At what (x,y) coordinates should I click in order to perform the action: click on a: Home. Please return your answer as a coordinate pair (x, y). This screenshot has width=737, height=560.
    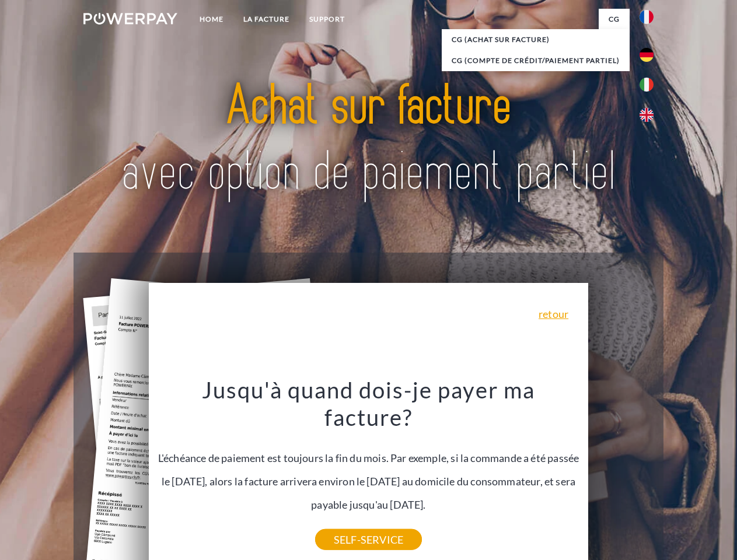
    Looking at the image, I should click on (211, 20).